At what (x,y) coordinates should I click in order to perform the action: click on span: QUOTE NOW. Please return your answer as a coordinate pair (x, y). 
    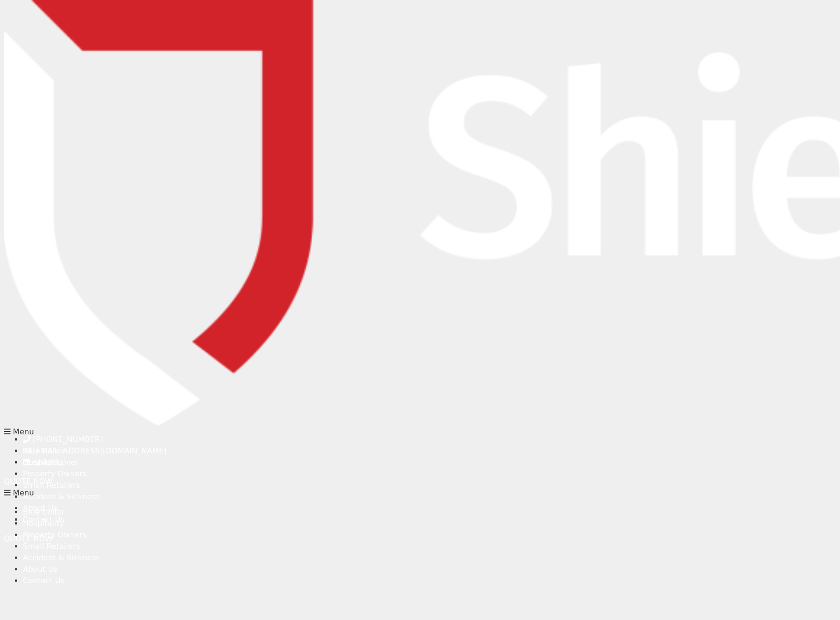
    Looking at the image, I should click on (28, 481).